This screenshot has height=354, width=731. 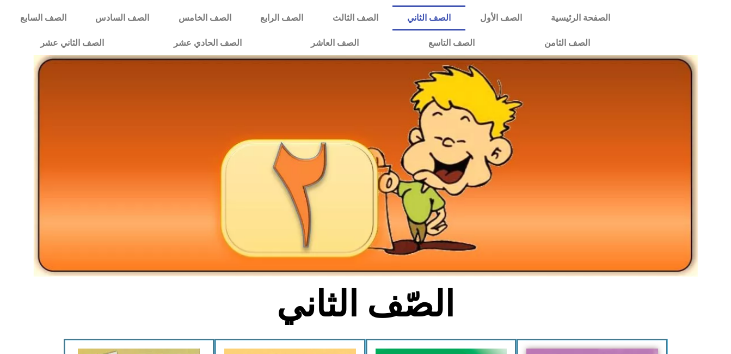 What do you see at coordinates (72, 43) in the screenshot?
I see `a: الصف الثاني عشر` at bounding box center [72, 43].